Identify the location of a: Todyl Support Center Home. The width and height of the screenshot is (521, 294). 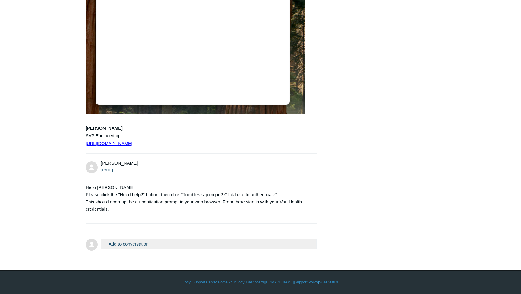
(205, 283).